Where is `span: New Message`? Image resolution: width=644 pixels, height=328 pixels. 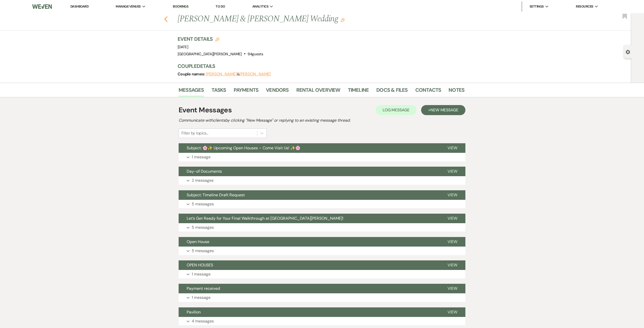
span: New Message is located at coordinates (444, 110).